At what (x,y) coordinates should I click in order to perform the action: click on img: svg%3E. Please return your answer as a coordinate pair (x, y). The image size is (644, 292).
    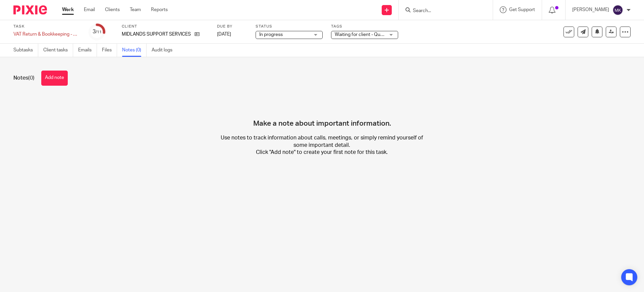
    Looking at the image, I should click on (618, 10).